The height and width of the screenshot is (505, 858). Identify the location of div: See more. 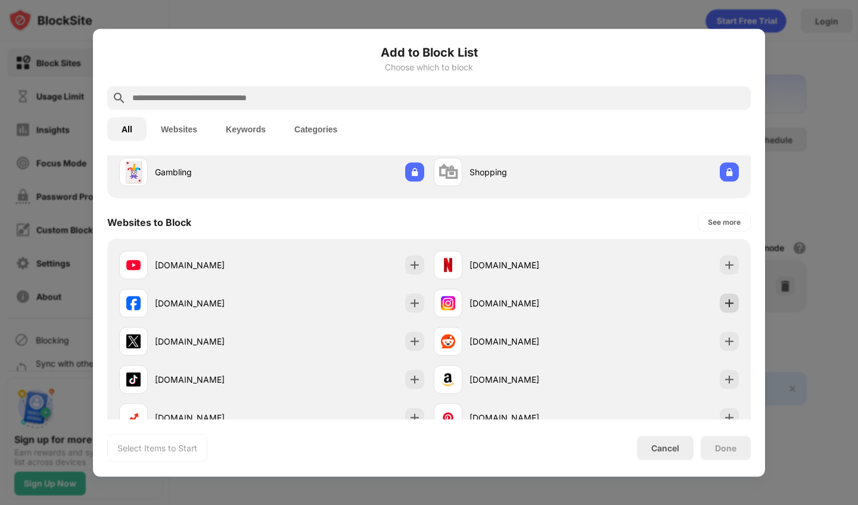
(724, 222).